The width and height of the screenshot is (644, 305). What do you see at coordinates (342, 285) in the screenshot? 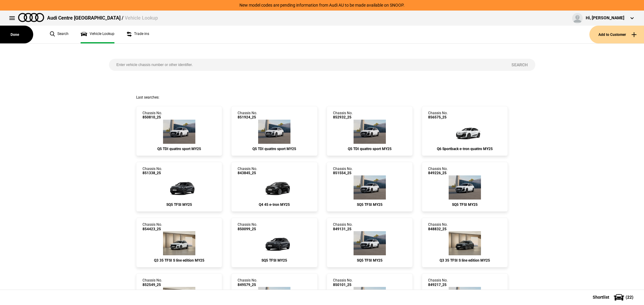
I see `span: 850101_25` at bounding box center [342, 285].